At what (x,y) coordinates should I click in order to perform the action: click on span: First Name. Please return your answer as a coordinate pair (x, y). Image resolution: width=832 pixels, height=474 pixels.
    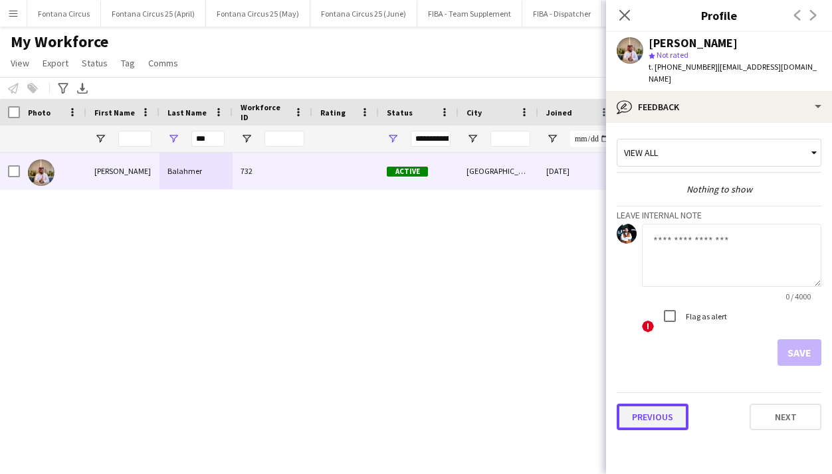
    Looking at the image, I should click on (114, 112).